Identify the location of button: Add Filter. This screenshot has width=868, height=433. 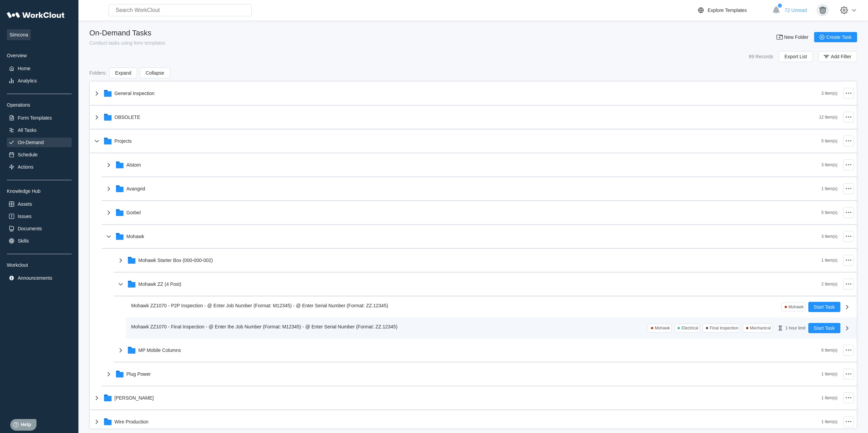
(837, 57).